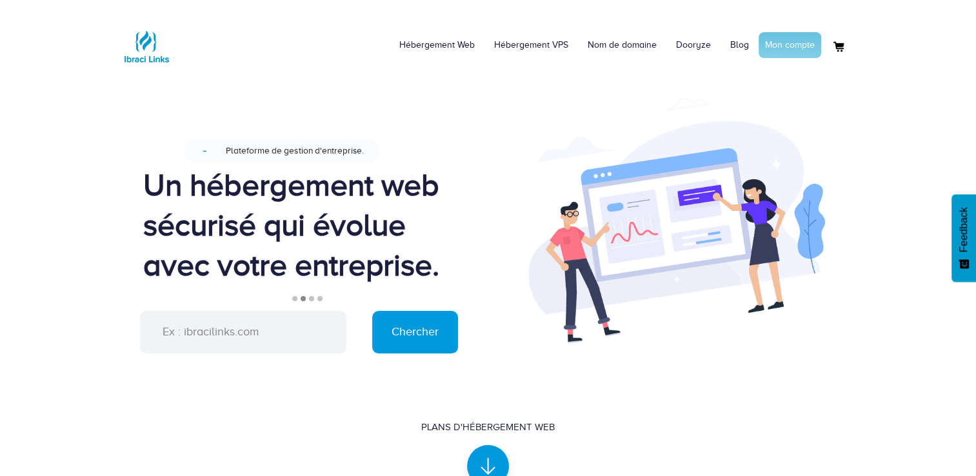 The image size is (976, 476). Describe the element at coordinates (243, 332) in the screenshot. I see `input: Ex : ibracilinks.com` at that location.